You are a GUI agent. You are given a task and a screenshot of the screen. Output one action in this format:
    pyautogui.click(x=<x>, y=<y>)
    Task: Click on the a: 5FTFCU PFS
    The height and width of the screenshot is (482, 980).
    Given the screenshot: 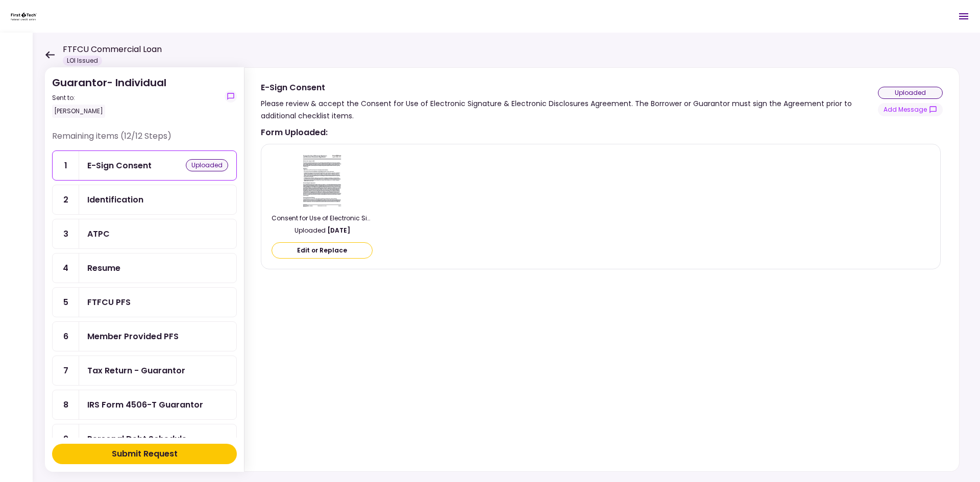 What is the action you would take?
    pyautogui.click(x=145, y=302)
    